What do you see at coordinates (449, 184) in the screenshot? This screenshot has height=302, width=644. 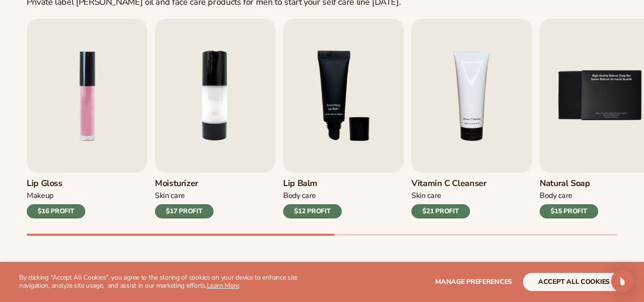 I see `h3: Vitamin C Cleanser` at bounding box center [449, 184].